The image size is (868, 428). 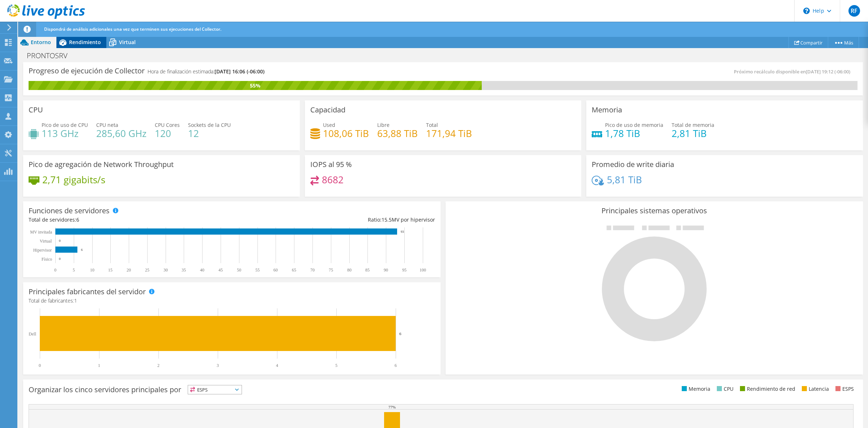 I want to click on span: 15.5, so click(x=387, y=220).